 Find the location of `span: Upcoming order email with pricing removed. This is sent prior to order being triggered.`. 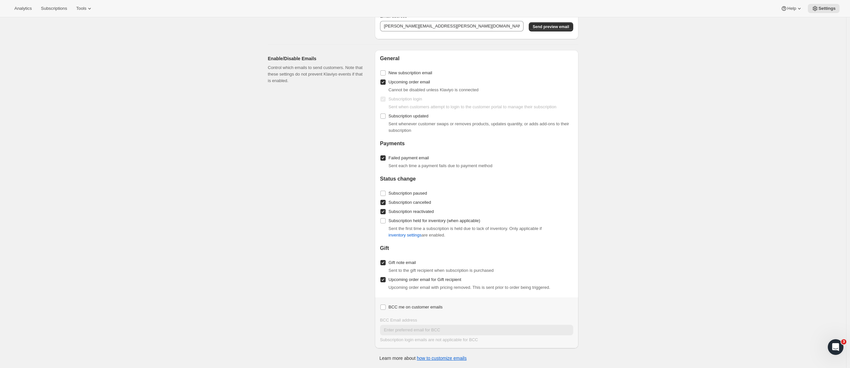

span: Upcoming order email with pricing removed. This is sent prior to order being triggered. is located at coordinates (469, 287).